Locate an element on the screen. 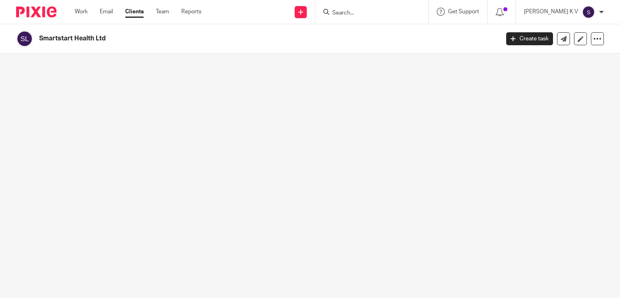  a: Reports is located at coordinates (191, 12).